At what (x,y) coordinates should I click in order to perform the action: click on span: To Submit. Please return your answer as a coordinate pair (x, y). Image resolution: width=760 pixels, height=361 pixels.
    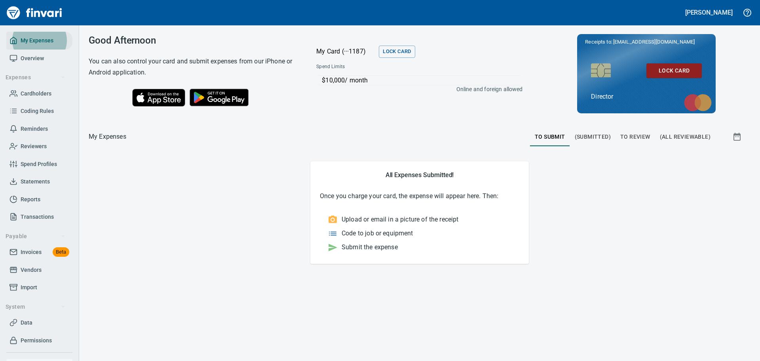
    Looking at the image, I should click on (550, 137).